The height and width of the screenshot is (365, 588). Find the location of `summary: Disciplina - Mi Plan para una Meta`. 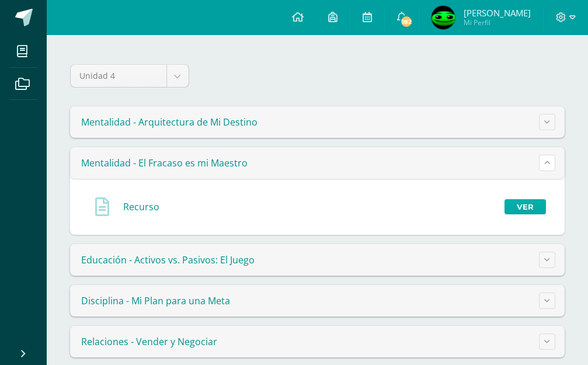

summary: Disciplina - Mi Plan para una Meta is located at coordinates (317, 301).